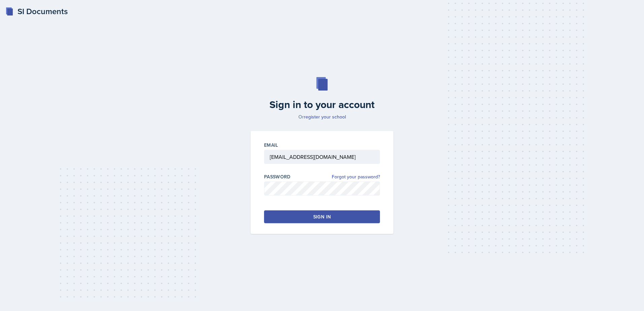 This screenshot has width=644, height=311. What do you see at coordinates (278, 177) in the screenshot?
I see `label: Password` at bounding box center [278, 177].